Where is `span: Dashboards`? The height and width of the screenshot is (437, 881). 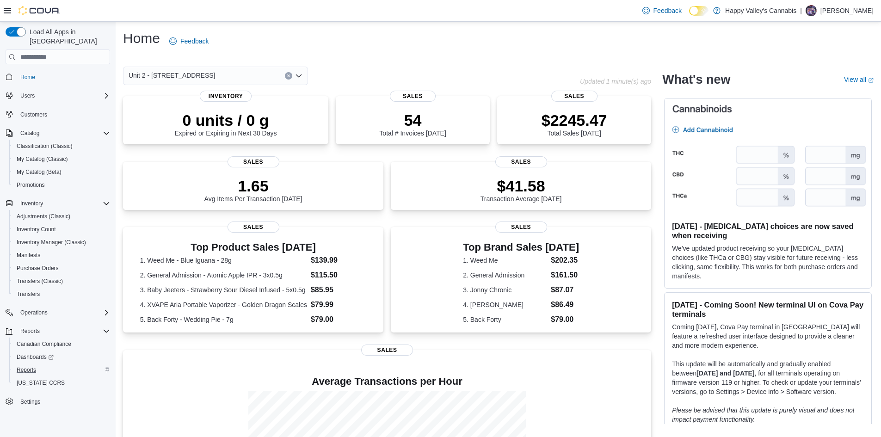
span: Dashboards is located at coordinates (35, 357).